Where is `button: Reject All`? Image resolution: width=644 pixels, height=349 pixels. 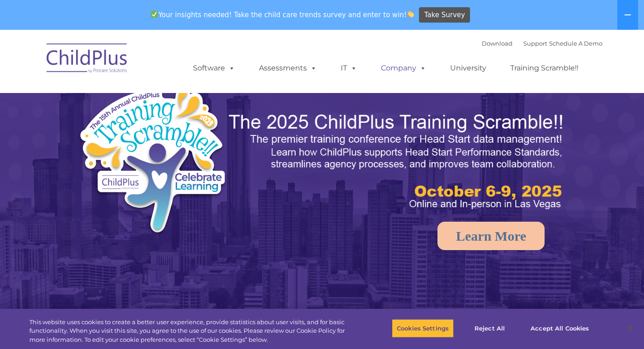 button: Reject All is located at coordinates (489, 329).